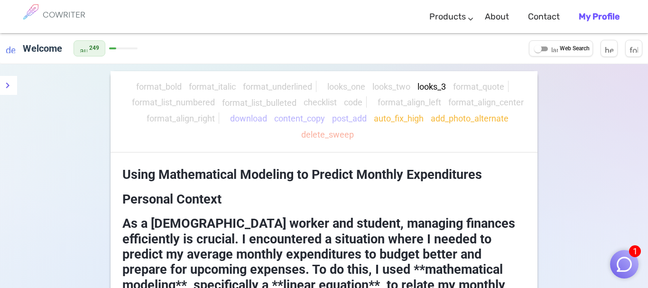 The height and width of the screenshot is (288, 648). I want to click on span: looks_3, so click(432, 86).